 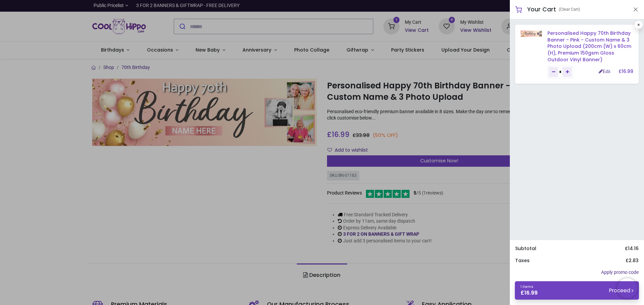 What do you see at coordinates (527, 287) in the screenshot?
I see `span: 1 items` at bounding box center [527, 287].